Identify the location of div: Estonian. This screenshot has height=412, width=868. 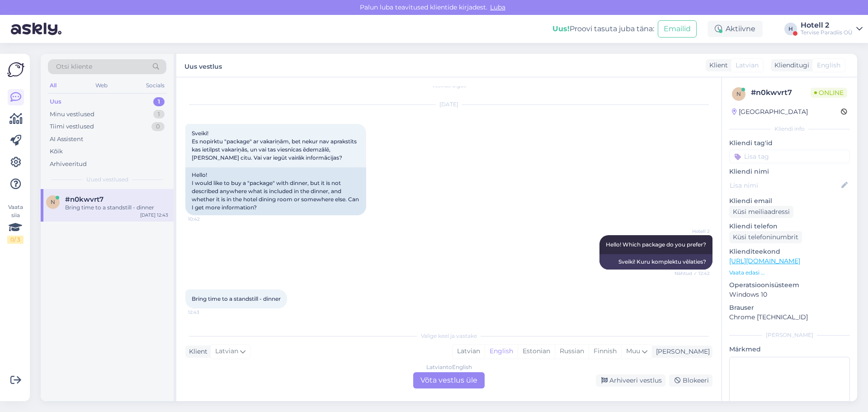
(536, 351).